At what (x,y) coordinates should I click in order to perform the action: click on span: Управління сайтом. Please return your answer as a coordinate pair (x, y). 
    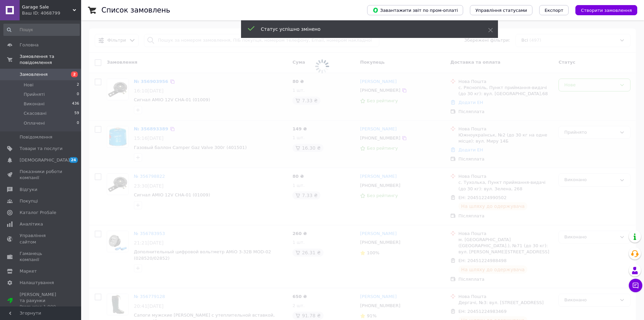
    Looking at the image, I should click on (41, 239).